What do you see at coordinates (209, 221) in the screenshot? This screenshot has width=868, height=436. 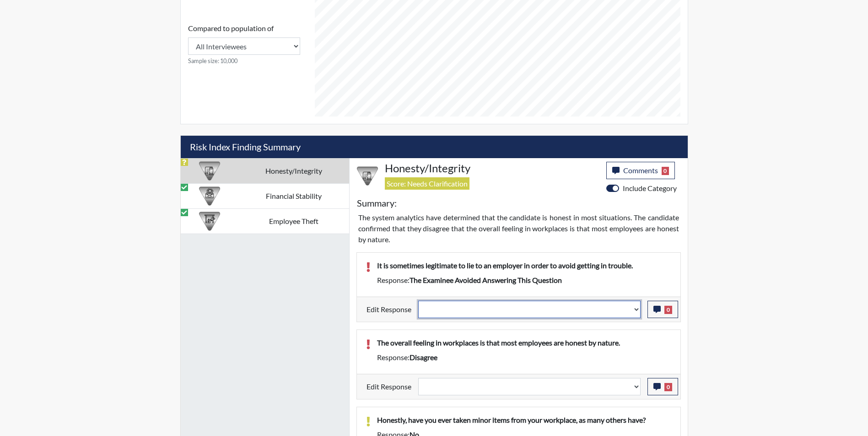 I see `img: CATEGORY%20ICON-07.58b65e52.png` at bounding box center [209, 221].